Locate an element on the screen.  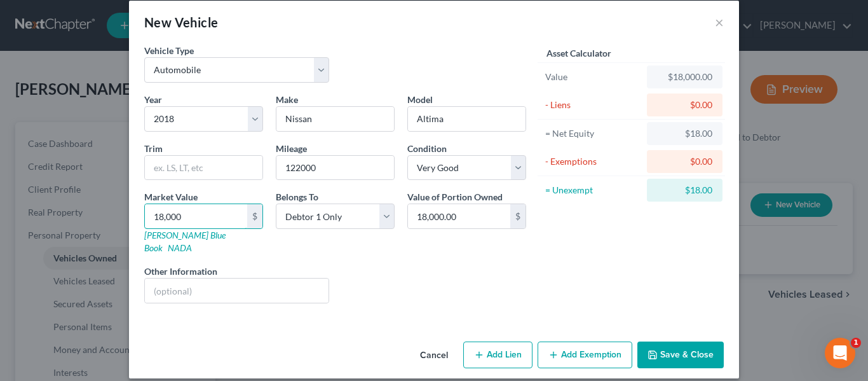
div: = Unexempt is located at coordinates (593, 190).